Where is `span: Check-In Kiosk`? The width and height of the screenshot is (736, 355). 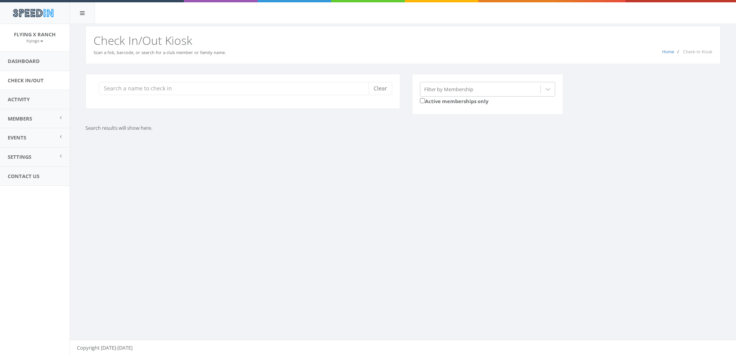
span: Check-In Kiosk is located at coordinates (698, 51).